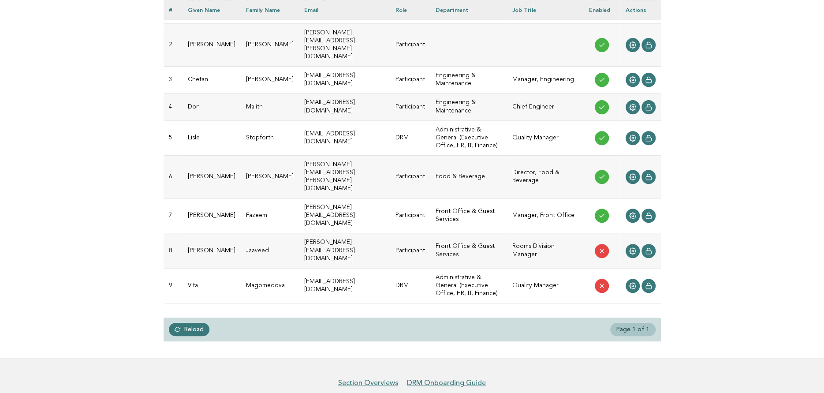 This screenshot has height=393, width=824. I want to click on td: Lisle, so click(212, 138).